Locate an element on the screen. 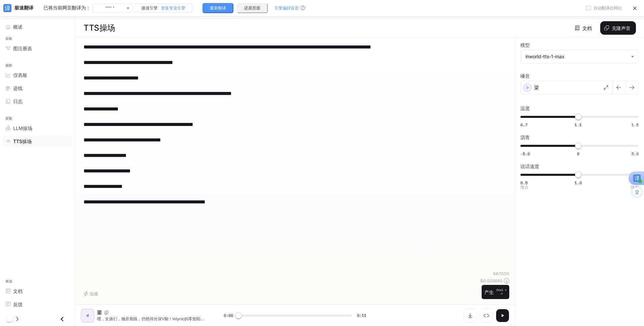  button: Inspect is located at coordinates (486, 315).